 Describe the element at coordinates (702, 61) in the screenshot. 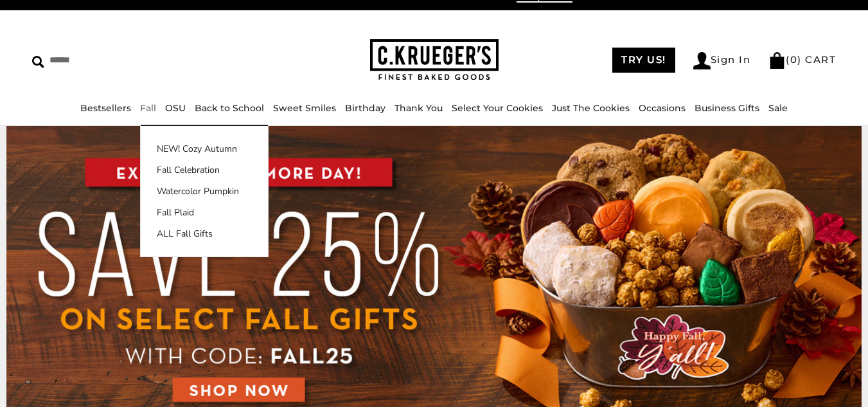

I see `img: Account` at that location.